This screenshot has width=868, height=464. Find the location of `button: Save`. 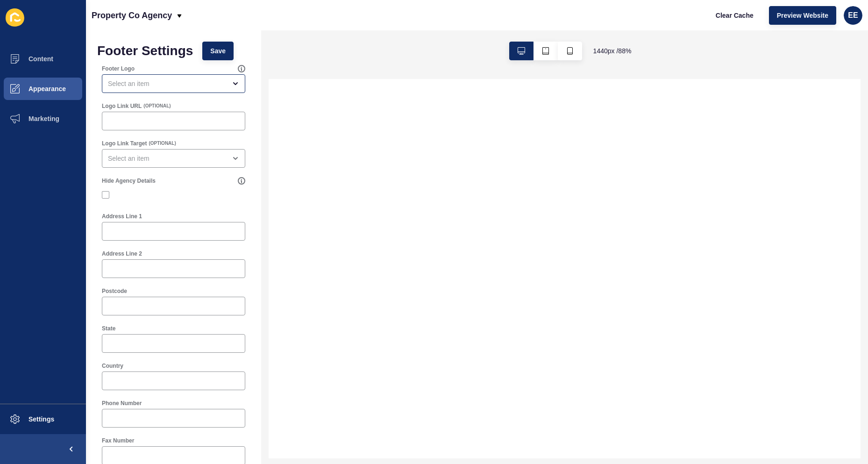

button: Save is located at coordinates (218, 51).